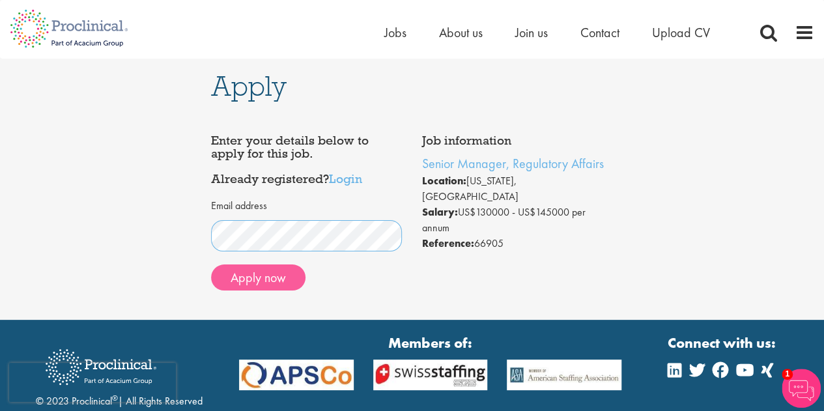 Image resolution: width=824 pixels, height=411 pixels. What do you see at coordinates (395, 33) in the screenshot?
I see `span: Jobs` at bounding box center [395, 33].